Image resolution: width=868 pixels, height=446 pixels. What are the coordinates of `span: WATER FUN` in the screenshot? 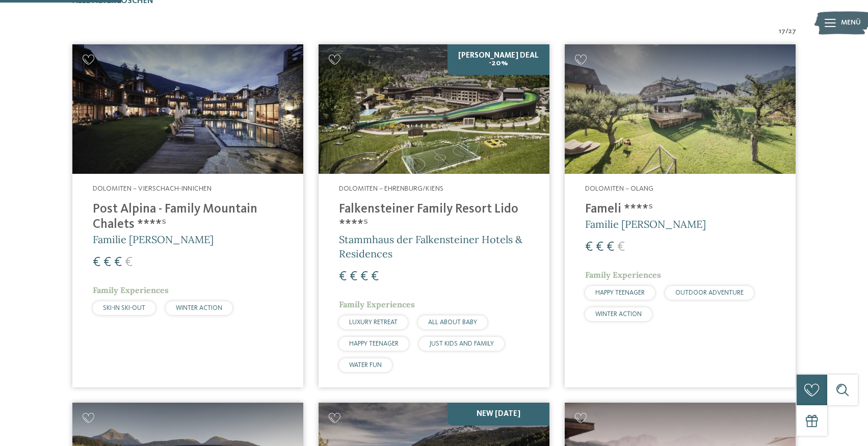 It's located at (365, 365).